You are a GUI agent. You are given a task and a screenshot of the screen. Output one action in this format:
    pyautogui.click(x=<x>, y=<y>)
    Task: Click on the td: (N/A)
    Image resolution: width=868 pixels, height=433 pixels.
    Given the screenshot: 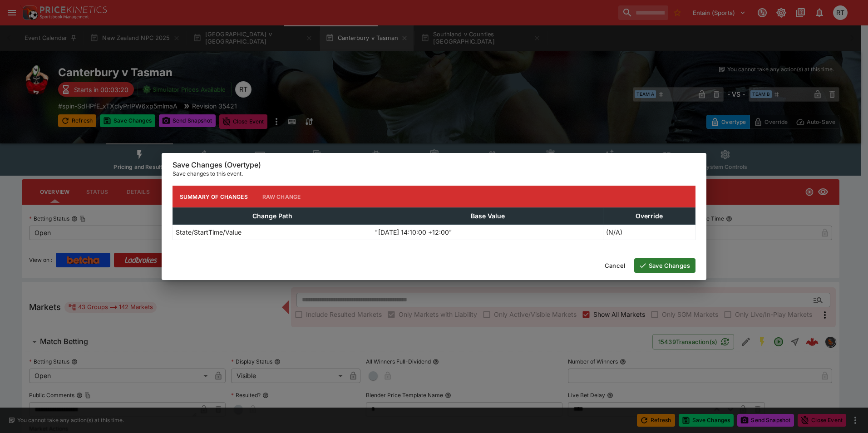 What is the action you would take?
    pyautogui.click(x=649, y=232)
    